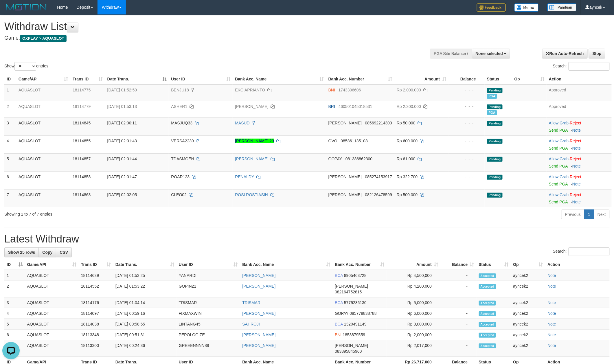  Describe the element at coordinates (251, 195) in the screenshot. I see `a: ROSI ROSTIASIH` at that location.